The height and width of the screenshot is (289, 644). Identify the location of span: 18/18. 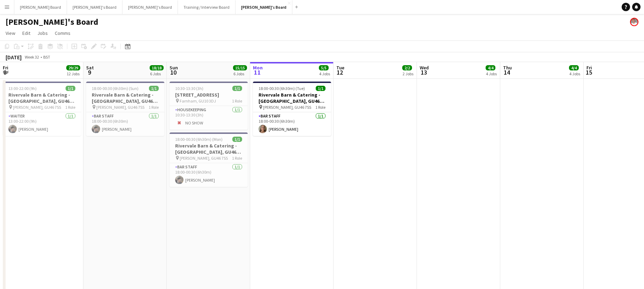
(157, 68).